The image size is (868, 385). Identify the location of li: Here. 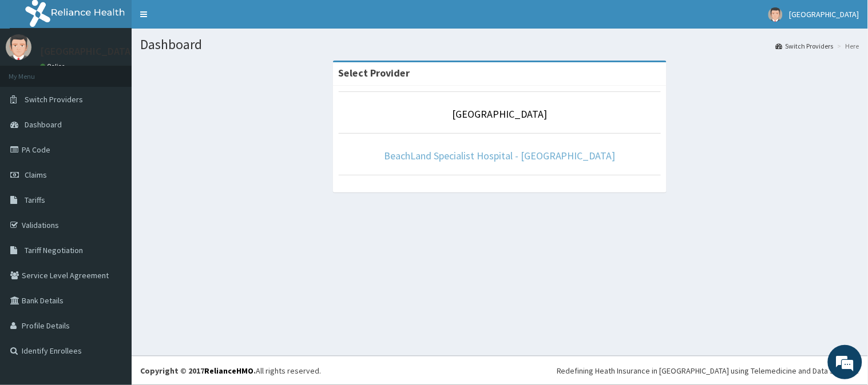
(847, 46).